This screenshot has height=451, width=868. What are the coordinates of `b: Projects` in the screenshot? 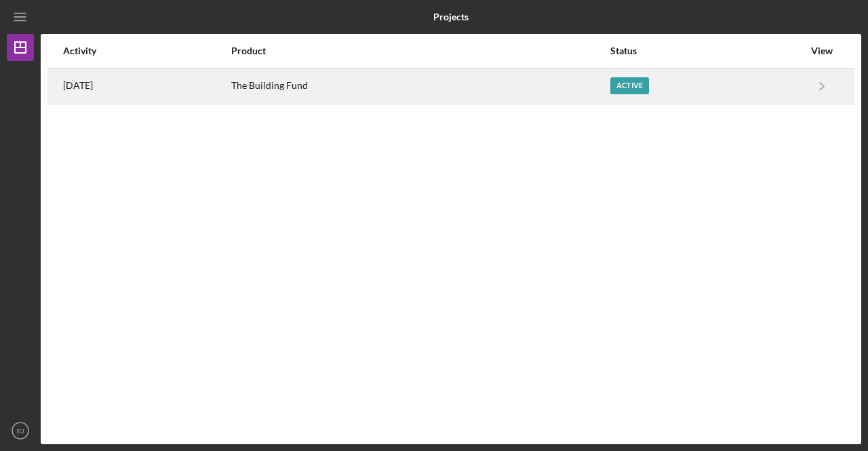 It's located at (451, 17).